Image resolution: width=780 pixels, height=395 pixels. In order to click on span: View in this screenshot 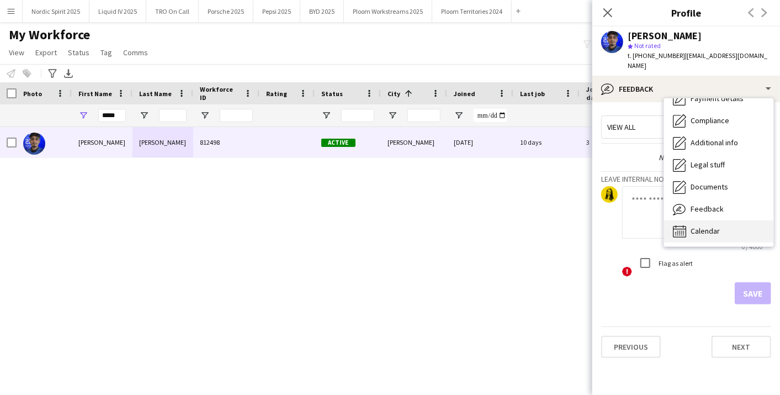, I will do `click(17, 52)`.